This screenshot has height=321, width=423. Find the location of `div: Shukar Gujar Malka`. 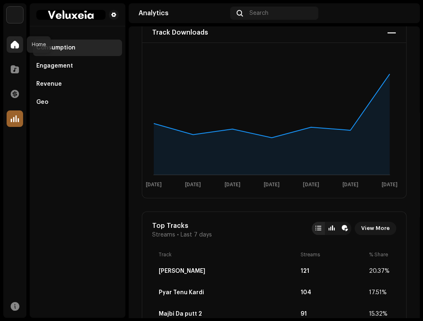

div: Shukar Gujar Malka is located at coordinates (182, 271).